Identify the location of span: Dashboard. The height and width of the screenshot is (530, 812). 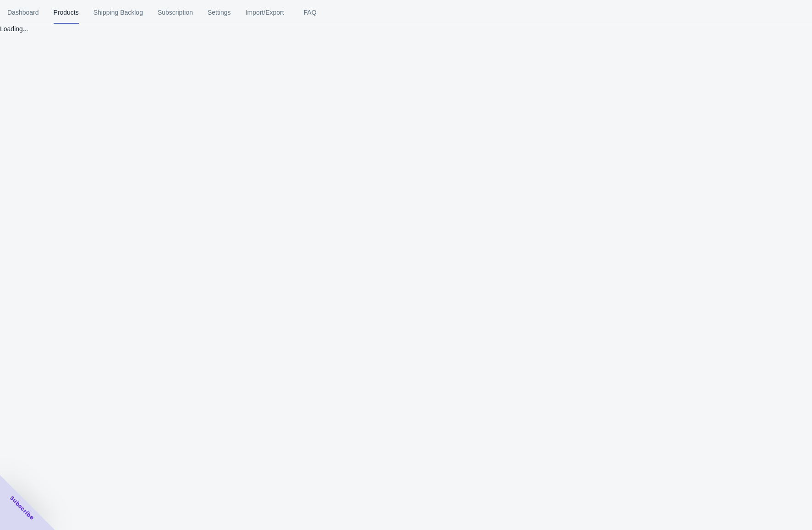
(23, 12).